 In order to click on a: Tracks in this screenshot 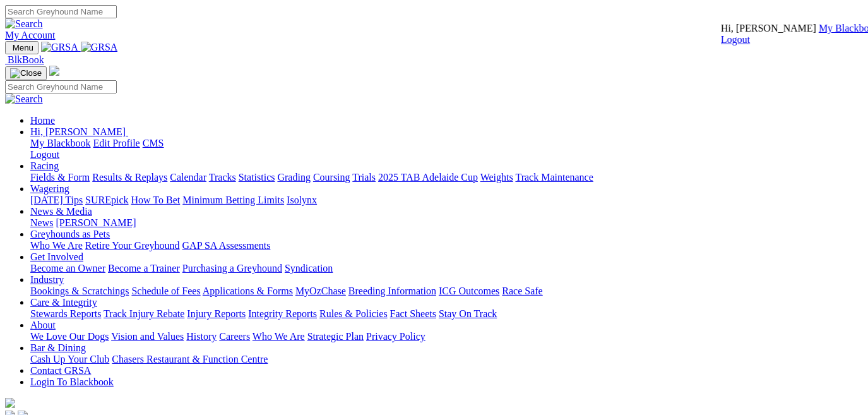, I will do `click(222, 177)`.